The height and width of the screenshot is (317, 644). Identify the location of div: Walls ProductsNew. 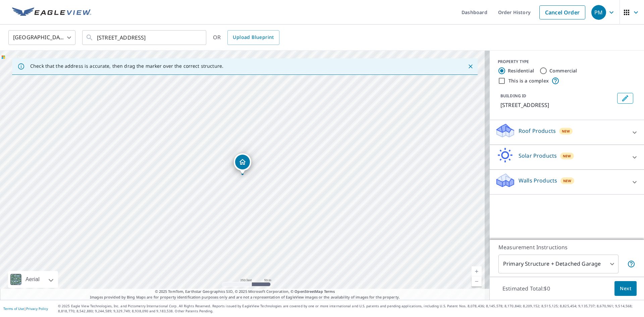
(567, 182).